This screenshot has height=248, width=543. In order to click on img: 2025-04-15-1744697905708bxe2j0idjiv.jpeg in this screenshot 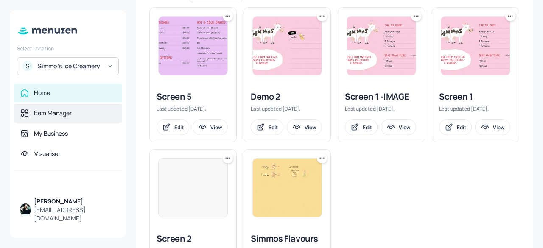, I will do `click(193, 46)`.